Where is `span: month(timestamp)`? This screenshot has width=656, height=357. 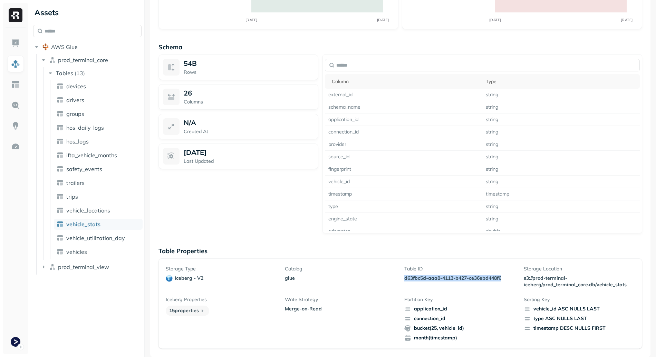 span: month(timestamp) is located at coordinates (460, 338).